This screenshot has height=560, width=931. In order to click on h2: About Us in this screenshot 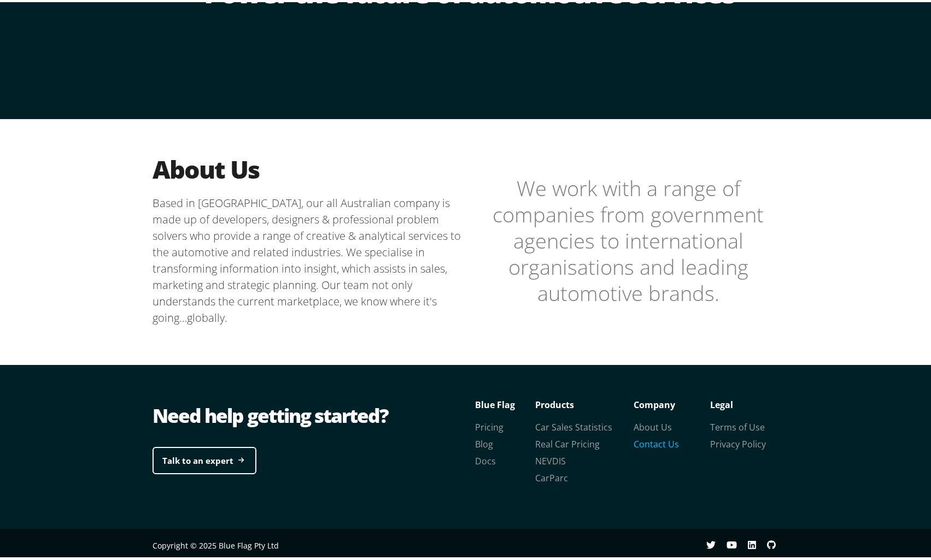, I will do `click(311, 167)`.